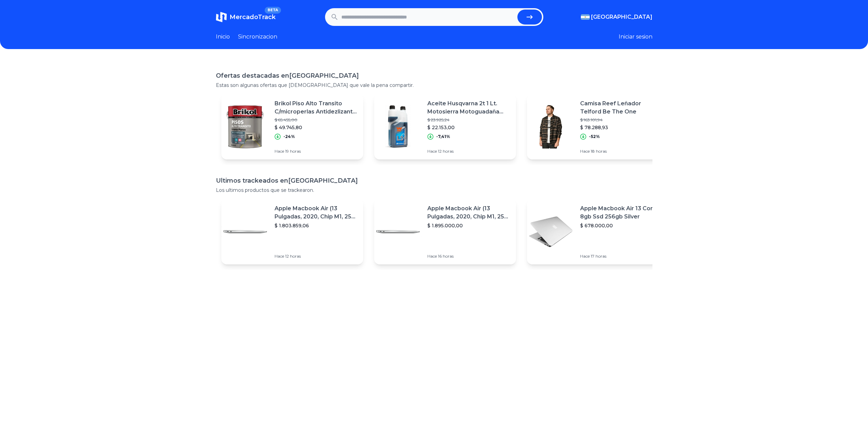 Image resolution: width=868 pixels, height=428 pixels. I want to click on img: MercadoTrack, so click(221, 17).